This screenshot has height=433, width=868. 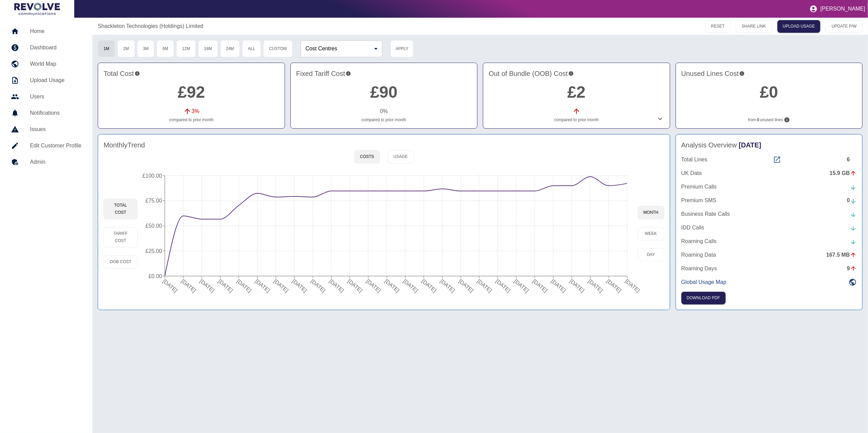 What do you see at coordinates (46, 80) in the screenshot?
I see `a: Upload Usage` at bounding box center [46, 80].